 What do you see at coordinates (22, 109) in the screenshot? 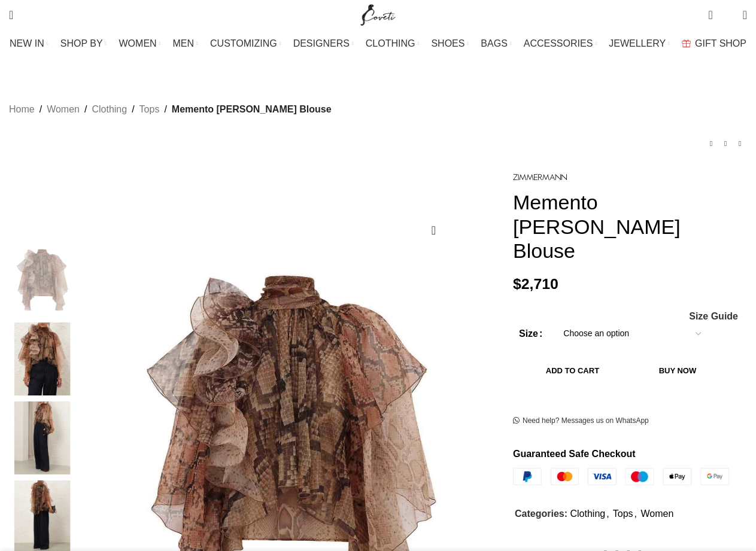
I see `a: Home` at bounding box center [22, 109].